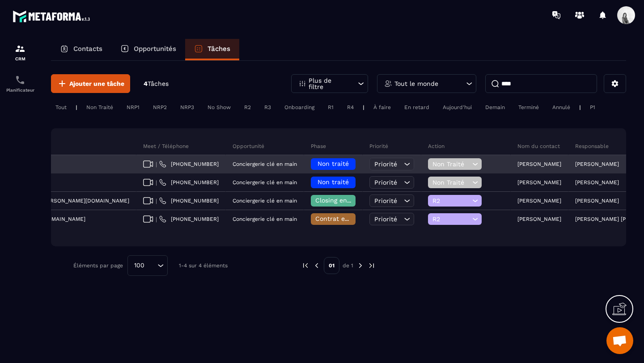  What do you see at coordinates (379, 146) in the screenshot?
I see `p: Priorité` at bounding box center [379, 146].